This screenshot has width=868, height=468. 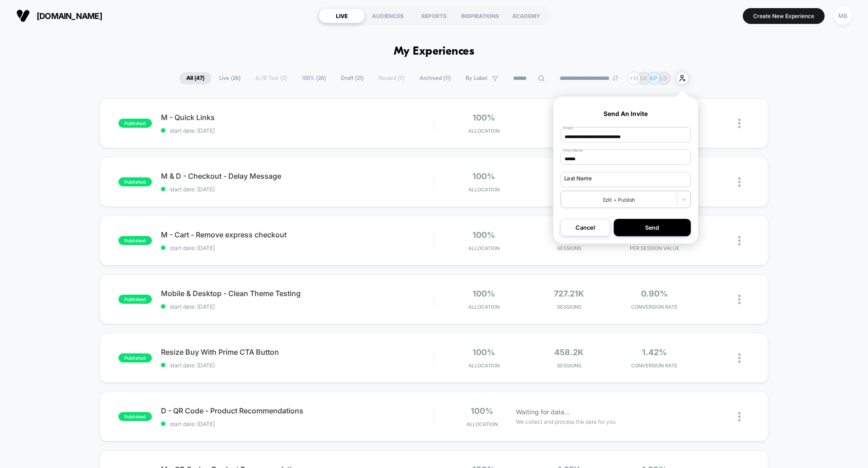 I want to click on img: Visually logo, so click(x=23, y=16).